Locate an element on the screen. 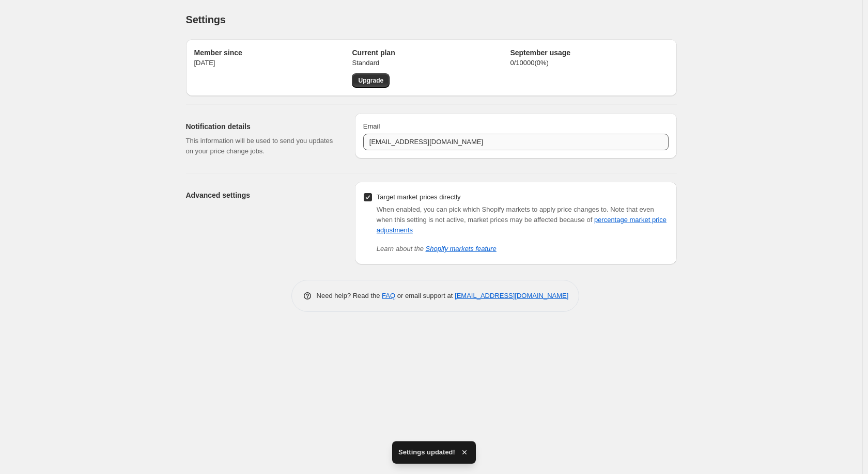 The image size is (868, 474). a: Shopify markets feature is located at coordinates (461, 249).